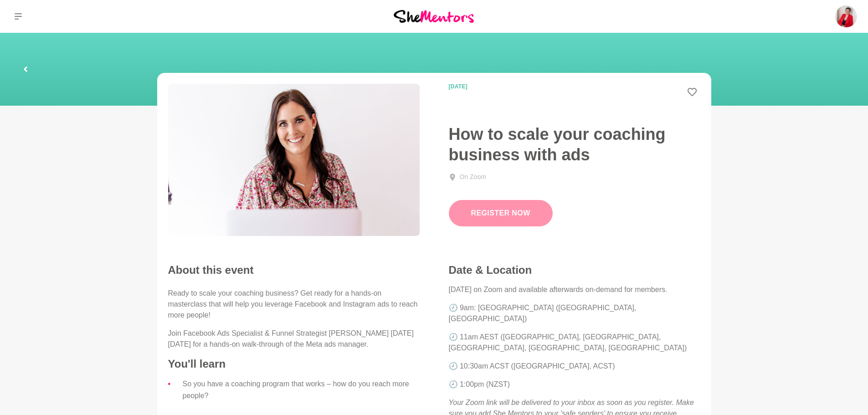  Describe the element at coordinates (294, 304) in the screenshot. I see `p: Ready to scale your coaching business? Get ready for a hands-on masterclass that will help you le...` at that location.